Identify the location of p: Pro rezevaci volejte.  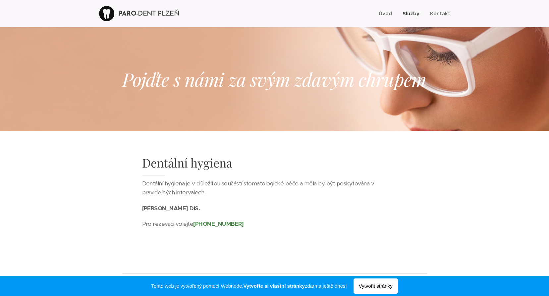
(275, 224).